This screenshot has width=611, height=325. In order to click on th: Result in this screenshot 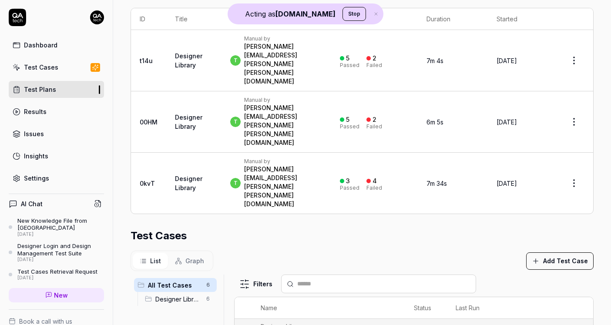, I will do `click(375, 19)`.